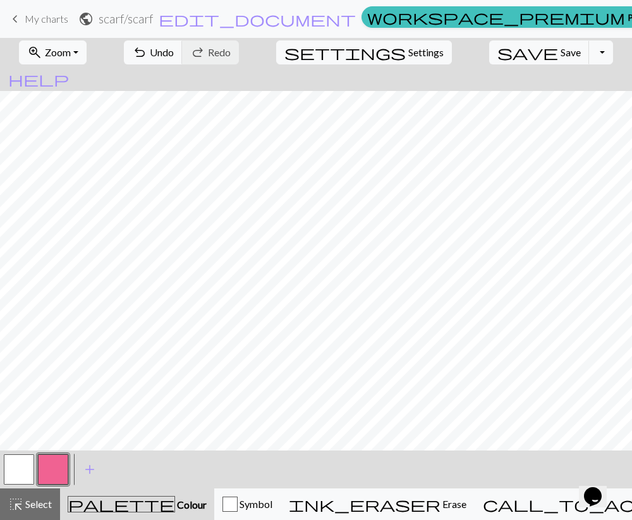 The height and width of the screenshot is (520, 632). I want to click on button: Save, so click(539, 52).